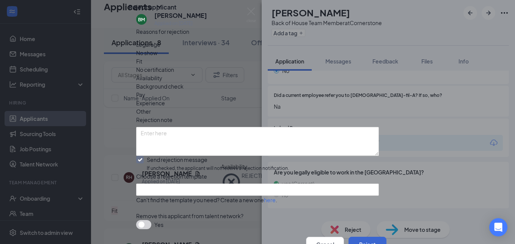  I want to click on span: No certification, so click(155, 69).